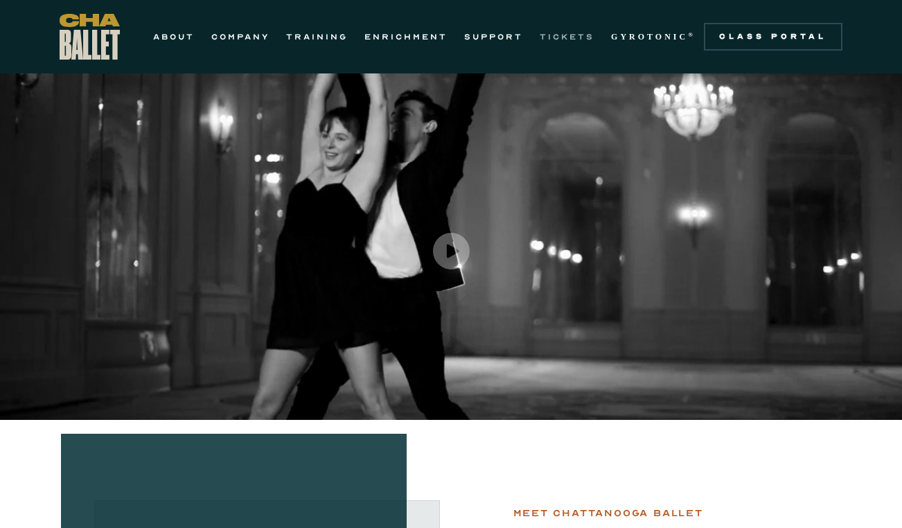 The width and height of the screenshot is (902, 528). Describe the element at coordinates (654, 37) in the screenshot. I see `a: GYROTONIC®` at that location.